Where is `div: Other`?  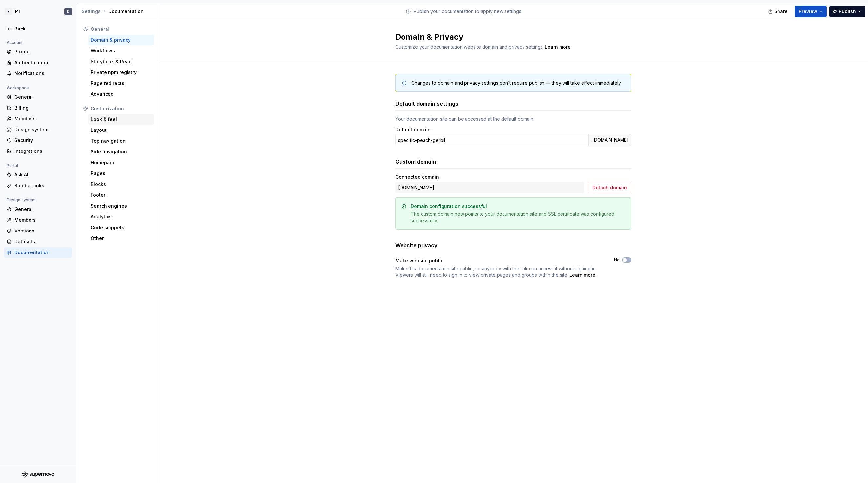 div: Other is located at coordinates (121, 238).